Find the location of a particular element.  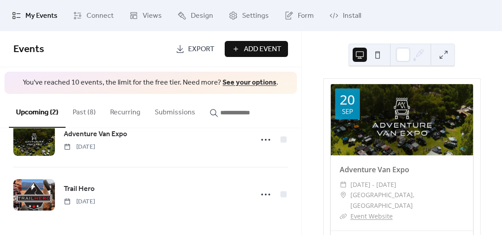

a: Views is located at coordinates (145, 16).